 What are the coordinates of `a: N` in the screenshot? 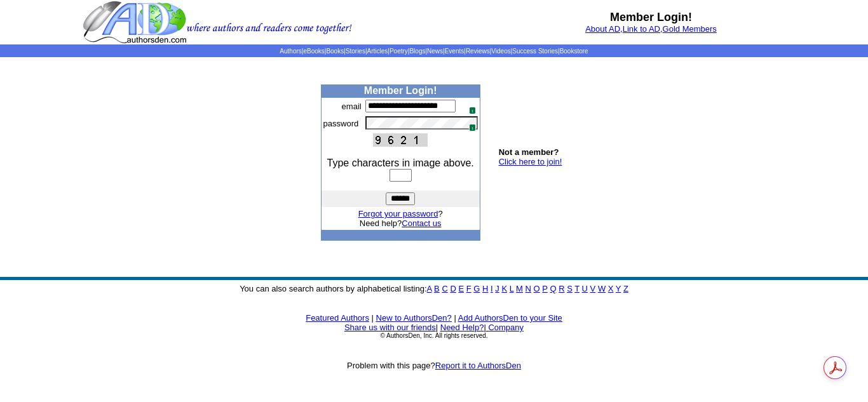 It's located at (528, 288).